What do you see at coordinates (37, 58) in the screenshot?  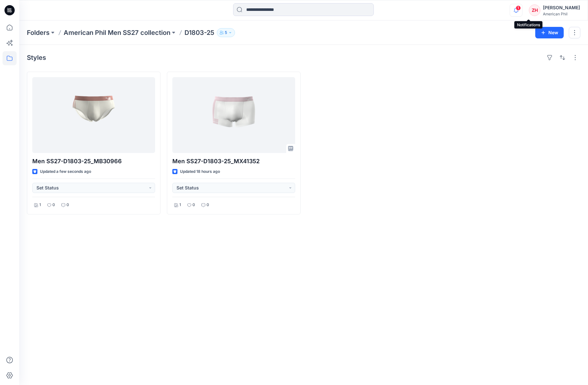 I see `h4: Styles` at bounding box center [37, 58].